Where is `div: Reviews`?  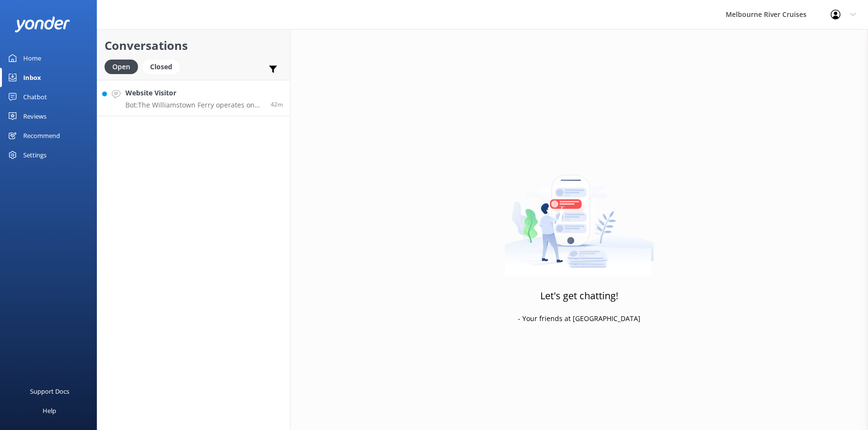
div: Reviews is located at coordinates (35, 116).